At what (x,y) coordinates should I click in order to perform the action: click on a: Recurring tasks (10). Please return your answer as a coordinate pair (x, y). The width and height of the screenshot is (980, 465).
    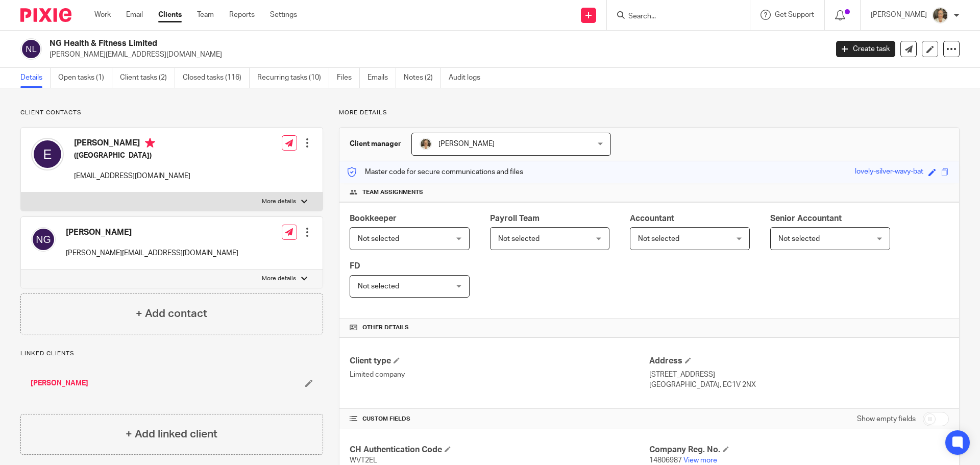
    Looking at the image, I should click on (293, 78).